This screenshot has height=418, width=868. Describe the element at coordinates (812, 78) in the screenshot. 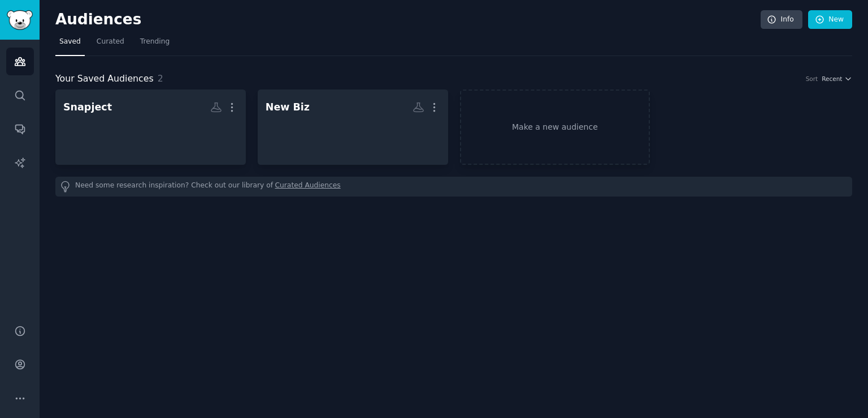

I see `div: Sort` at that location.